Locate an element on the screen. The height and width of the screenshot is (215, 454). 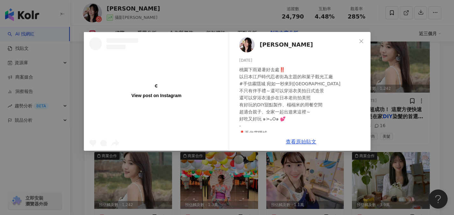
img: KOL Avatar is located at coordinates (247, 45).